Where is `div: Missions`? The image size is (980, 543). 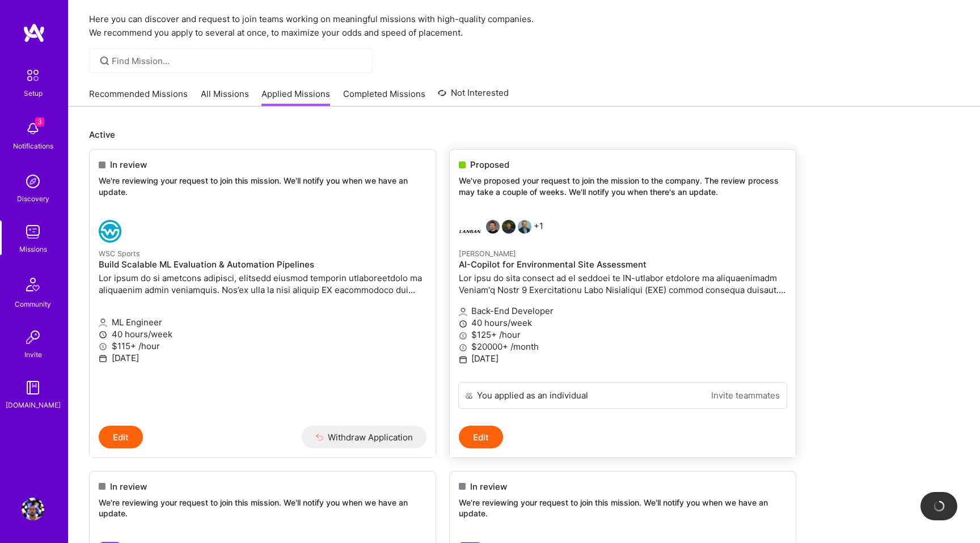
div: Missions is located at coordinates (33, 249).